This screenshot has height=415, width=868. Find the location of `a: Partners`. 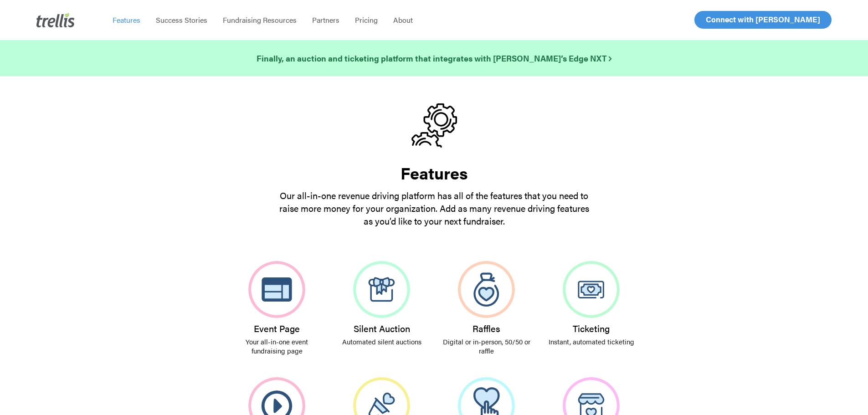

a: Partners is located at coordinates (326, 20).